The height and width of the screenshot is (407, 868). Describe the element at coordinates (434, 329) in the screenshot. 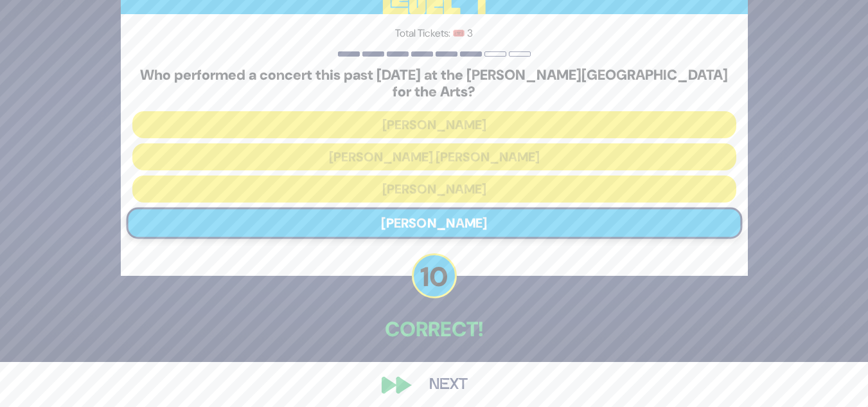

I see `p: Correct!` at that location.